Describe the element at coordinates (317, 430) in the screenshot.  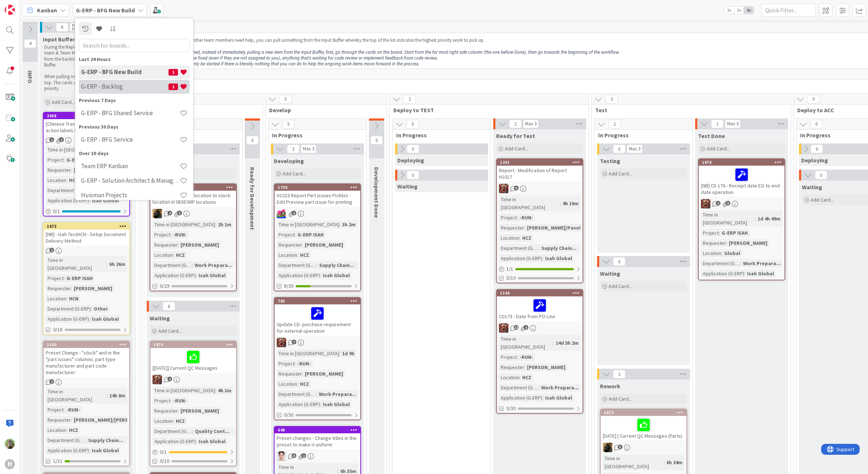
I see `div: 648` at that location.